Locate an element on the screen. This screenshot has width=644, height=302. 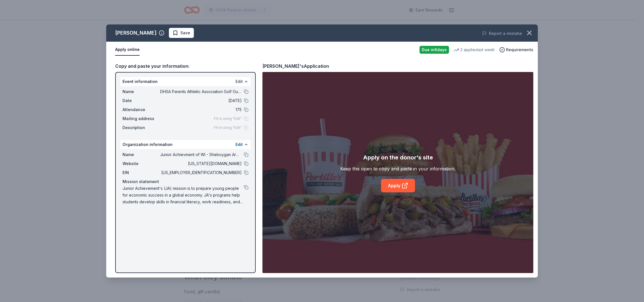
div: Mission statement is located at coordinates (185, 182).